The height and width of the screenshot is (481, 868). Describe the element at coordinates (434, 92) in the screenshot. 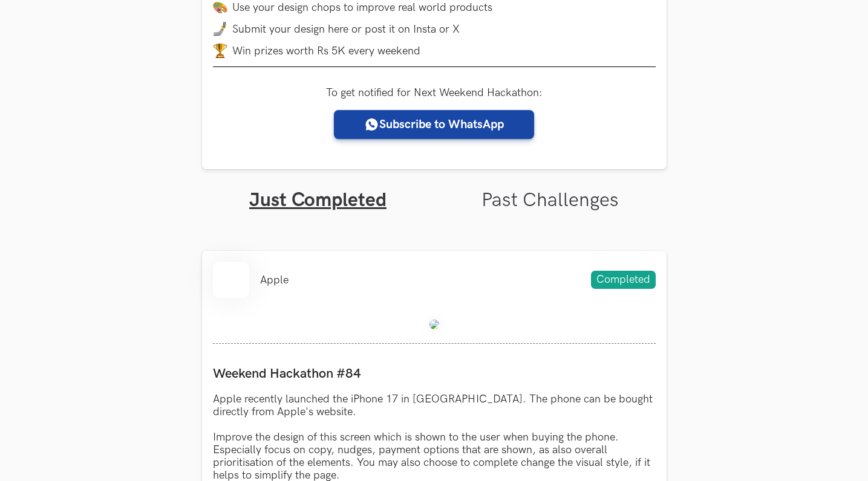

I see `label: To get notified for Next Weekend Hackathon:` at that location.